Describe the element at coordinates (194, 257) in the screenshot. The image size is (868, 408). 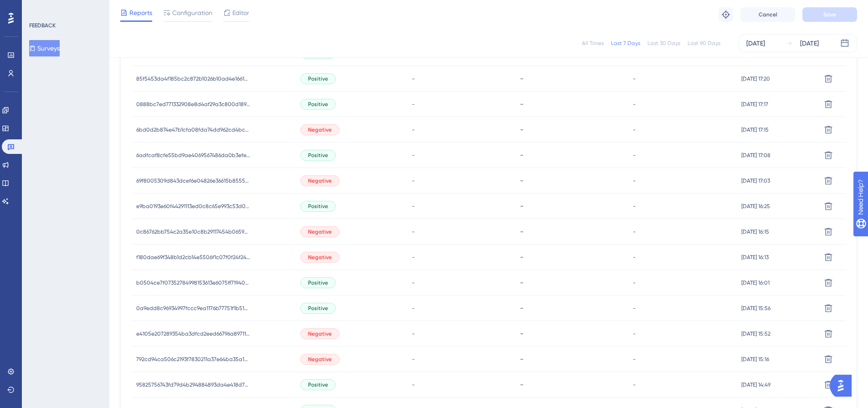
I see `span: f180dae69f348b1d2cb14e5506f1c07f0f24f248f4950dde4c0bb383a6c995f0` at that location.